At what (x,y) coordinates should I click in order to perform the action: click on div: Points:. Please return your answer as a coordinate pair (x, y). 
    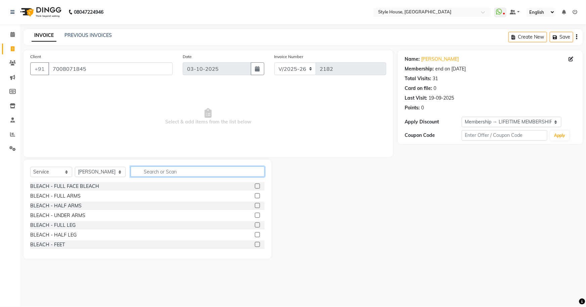
    Looking at the image, I should click on (412, 108).